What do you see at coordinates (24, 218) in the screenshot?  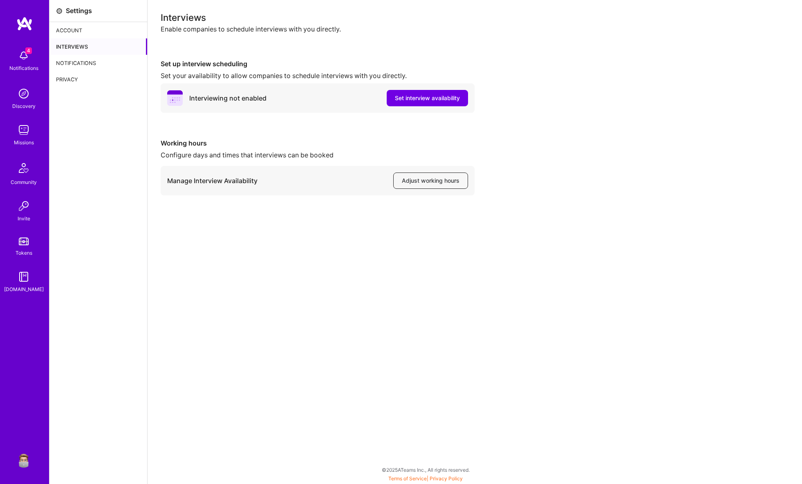 I see `div: Invite` at bounding box center [24, 218].